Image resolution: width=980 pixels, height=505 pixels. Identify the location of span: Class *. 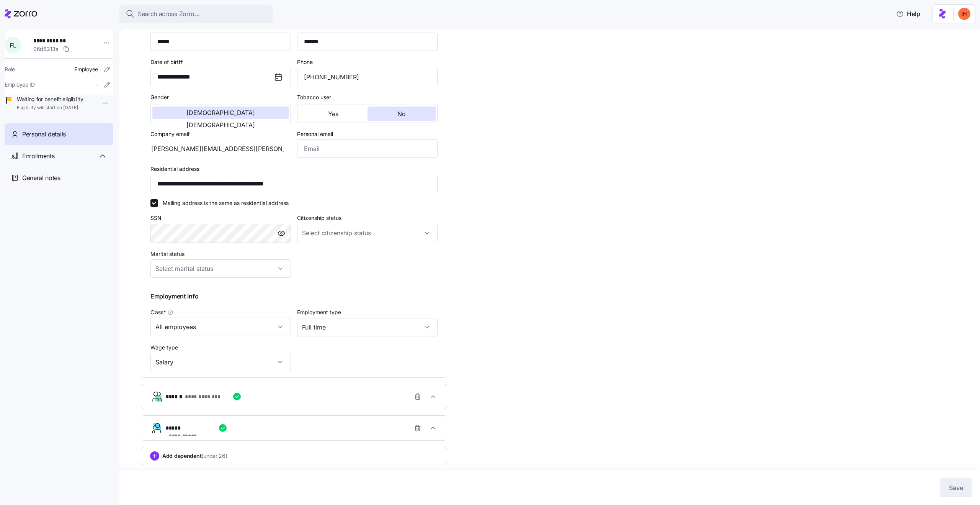
(158, 313).